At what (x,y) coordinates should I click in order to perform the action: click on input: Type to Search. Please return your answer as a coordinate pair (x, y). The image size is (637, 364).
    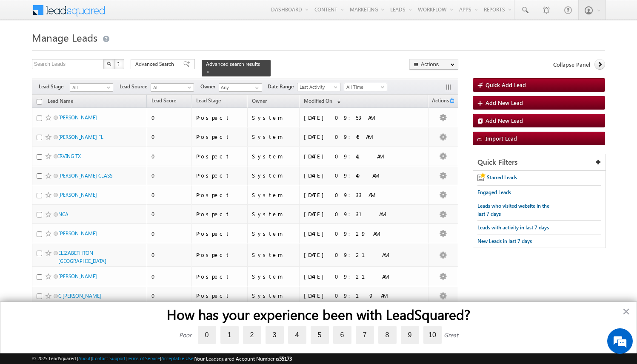
    Looking at the image, I should click on (241, 87).